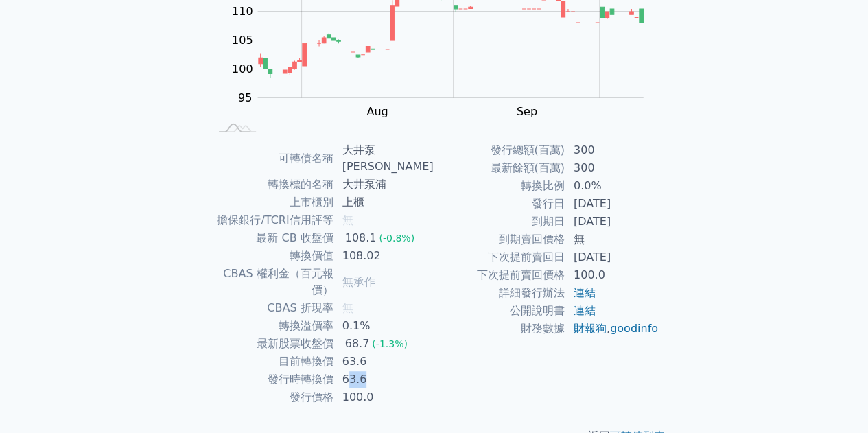  Describe the element at coordinates (242, 69) in the screenshot. I see `tspan: 100` at that location.